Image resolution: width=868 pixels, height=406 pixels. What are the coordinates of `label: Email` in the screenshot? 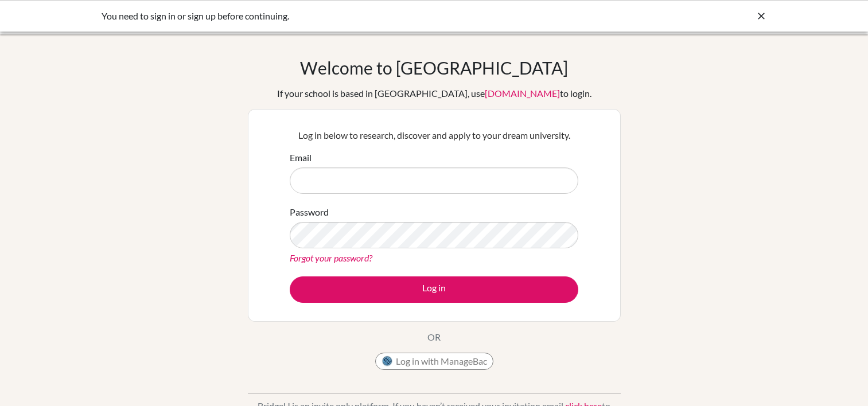 It's located at (301, 158).